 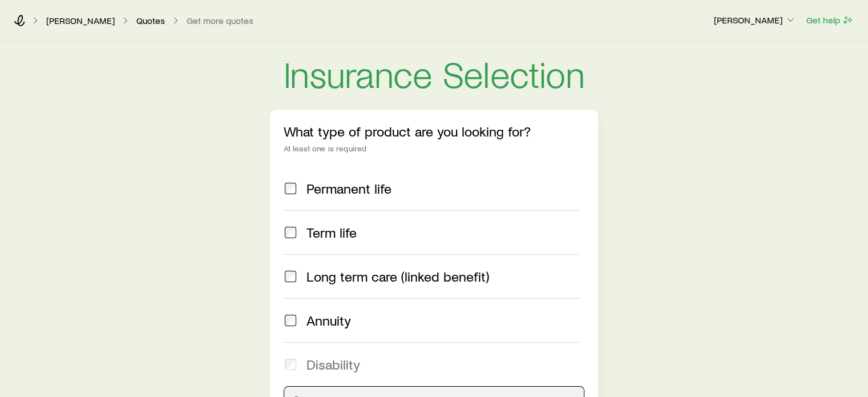 I want to click on div: At least one is required, so click(x=434, y=148).